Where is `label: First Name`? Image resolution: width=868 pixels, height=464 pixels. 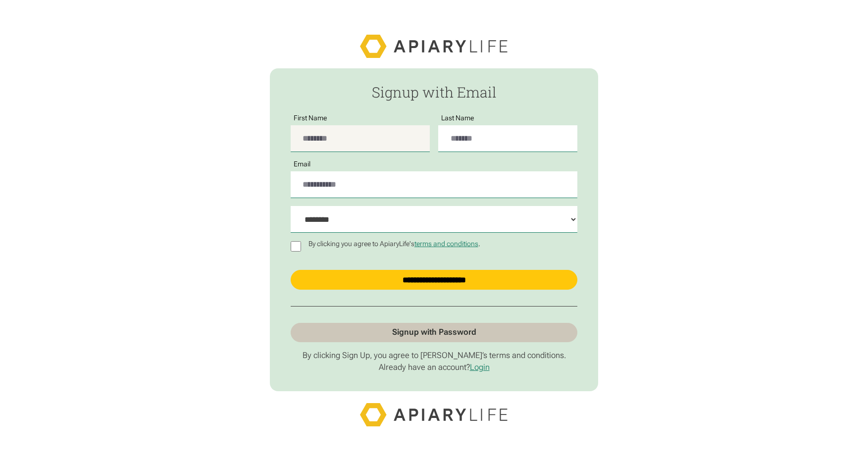
label: First Name is located at coordinates (311, 118).